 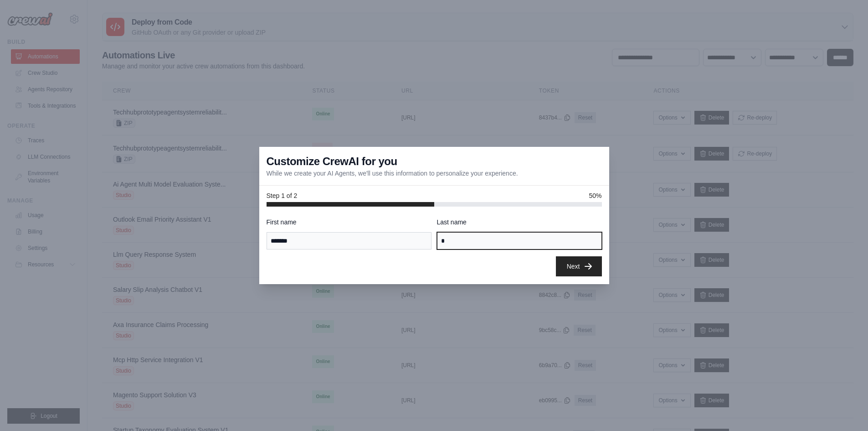 What do you see at coordinates (595, 195) in the screenshot?
I see `span: 50%` at bounding box center [595, 195].